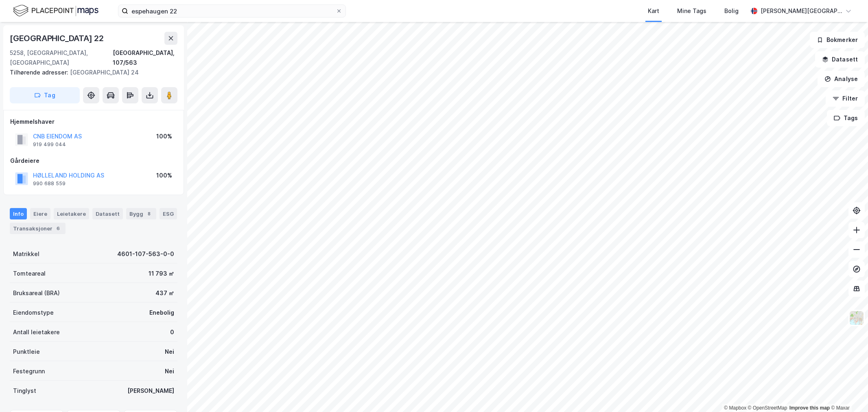  I want to click on div: Mine Tags, so click(692, 11).